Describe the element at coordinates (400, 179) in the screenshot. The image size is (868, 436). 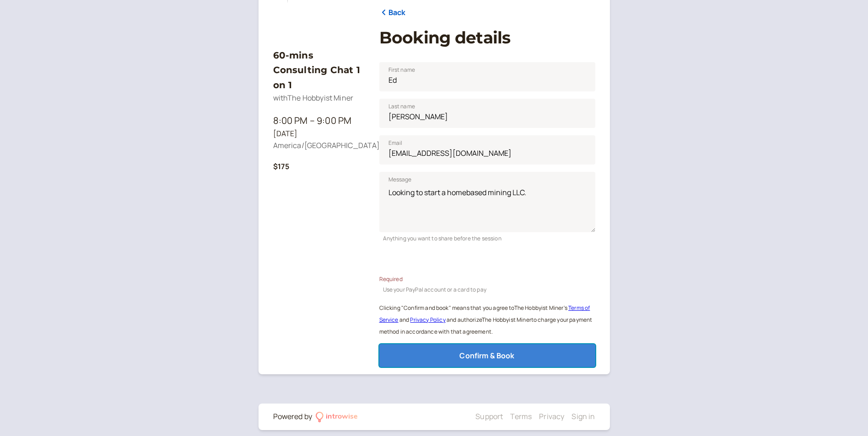
I see `span: Message` at that location.